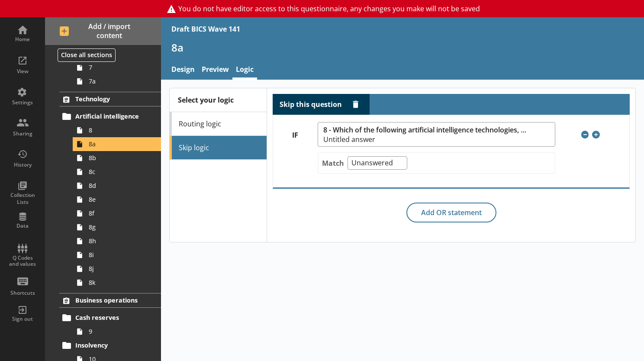 The width and height of the screenshot is (644, 361). I want to click on div: Settings, so click(23, 102).